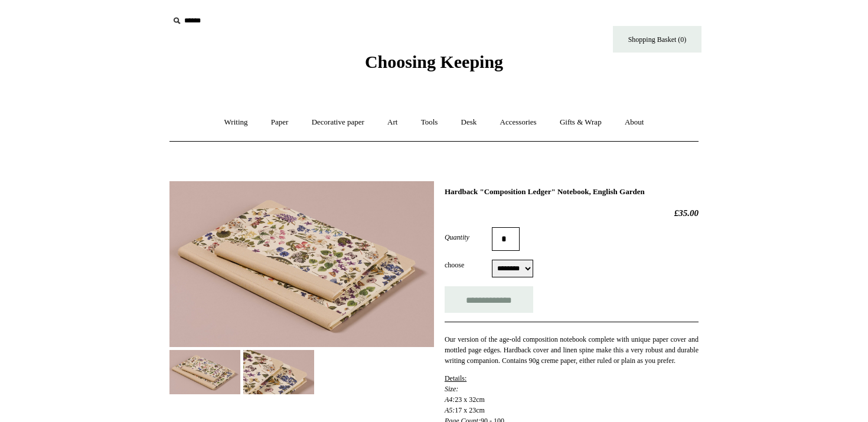  I want to click on a: Shopping Basket (0), so click(657, 39).